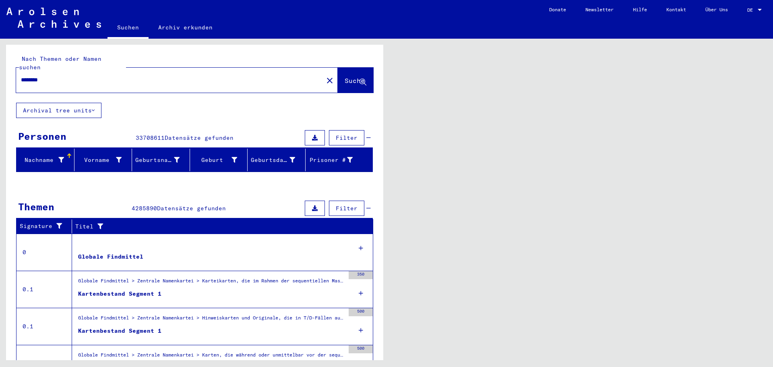 This screenshot has height=367, width=773. Describe the element at coordinates (54, 18) in the screenshot. I see `img: Arolsen_neg.svg` at that location.